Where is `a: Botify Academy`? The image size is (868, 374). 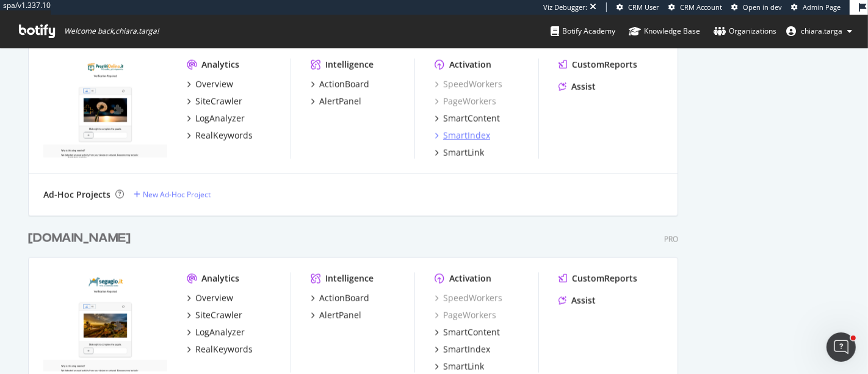 a: Botify Academy is located at coordinates (582, 31).